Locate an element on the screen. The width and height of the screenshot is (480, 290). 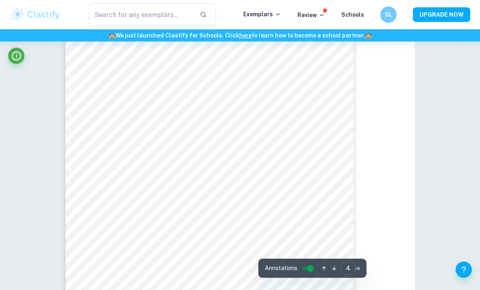
button: SL is located at coordinates (388, 15).